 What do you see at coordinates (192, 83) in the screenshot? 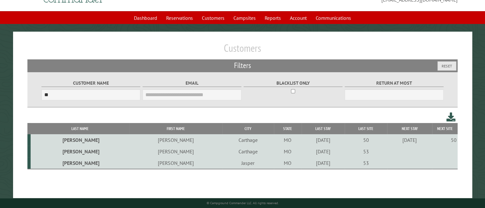
I see `label: Email` at bounding box center [192, 83].